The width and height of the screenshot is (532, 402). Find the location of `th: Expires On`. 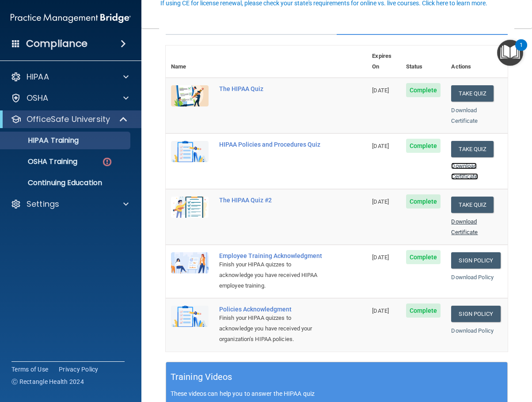

th: Expires On is located at coordinates (383, 61).